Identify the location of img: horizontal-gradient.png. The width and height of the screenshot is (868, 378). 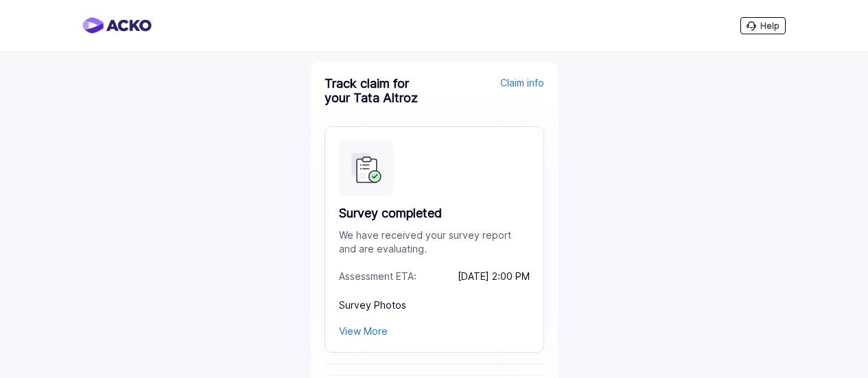
(116, 26).